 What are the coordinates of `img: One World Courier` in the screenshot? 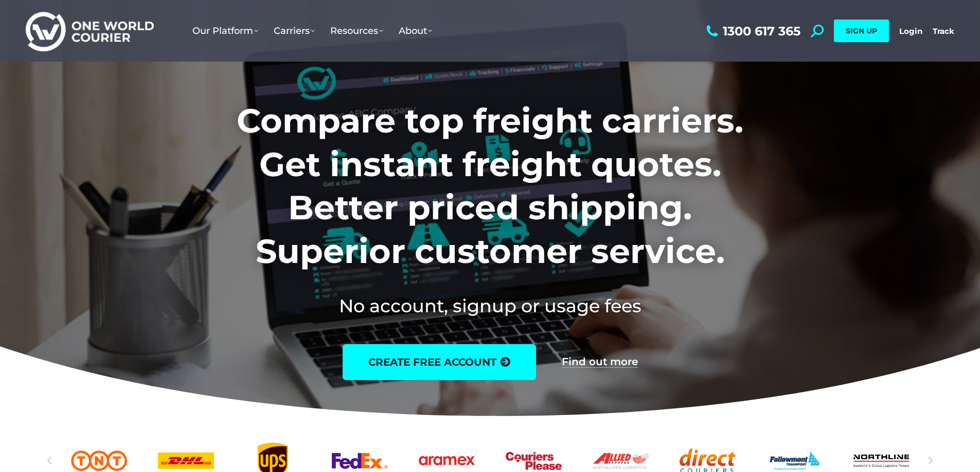 It's located at (90, 31).